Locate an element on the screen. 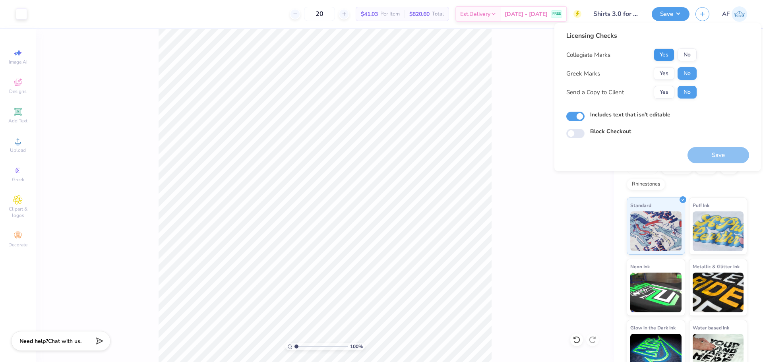 This screenshot has height=362, width=763. span: Image AI is located at coordinates (18, 62).